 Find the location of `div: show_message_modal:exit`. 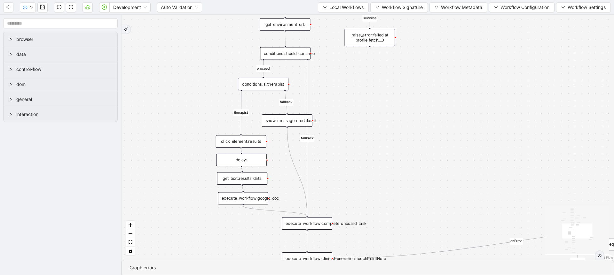

div: show_message_modal:exit is located at coordinates (287, 121).